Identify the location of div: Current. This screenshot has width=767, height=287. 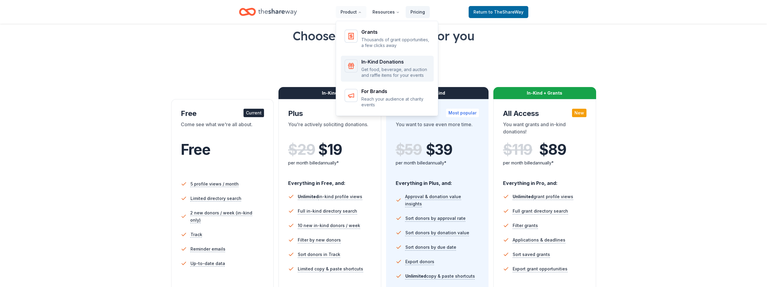
(254, 113).